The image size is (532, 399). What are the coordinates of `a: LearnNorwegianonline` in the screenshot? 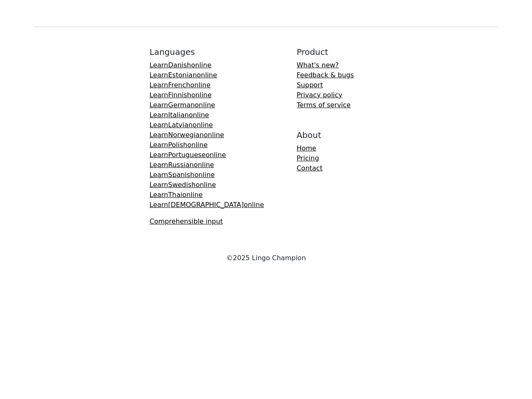 It's located at (187, 135).